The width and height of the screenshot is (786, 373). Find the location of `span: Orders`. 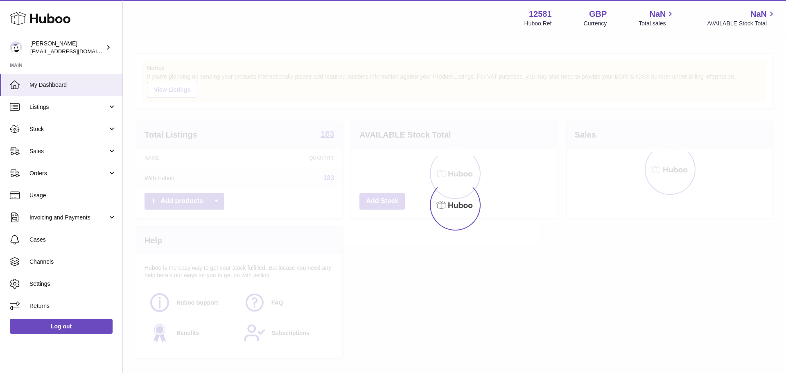

span: Orders is located at coordinates (68, 173).